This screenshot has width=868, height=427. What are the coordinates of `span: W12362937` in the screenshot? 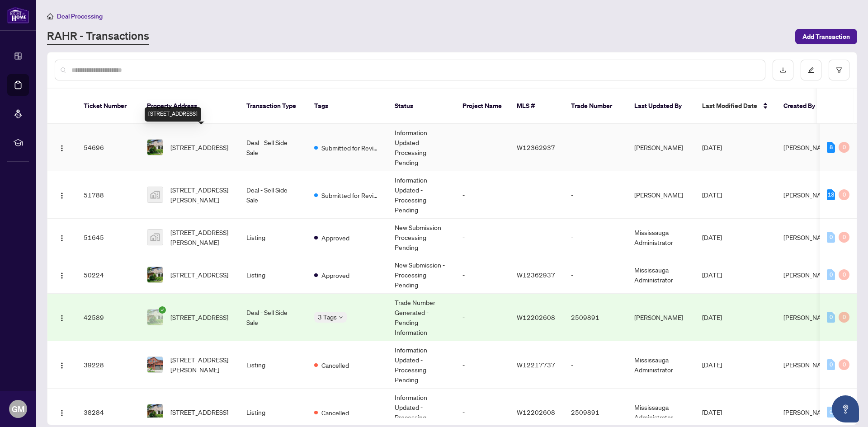 It's located at (536, 274).